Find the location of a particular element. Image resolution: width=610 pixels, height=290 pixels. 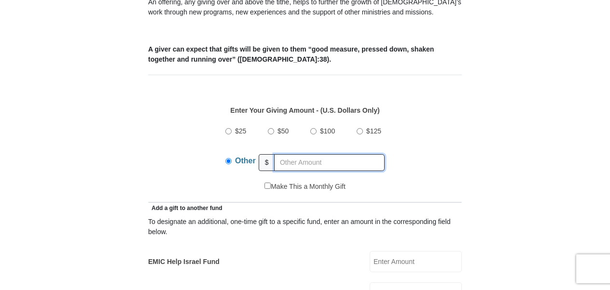

input: Make This a Monthly Gift is located at coordinates (267, 186).